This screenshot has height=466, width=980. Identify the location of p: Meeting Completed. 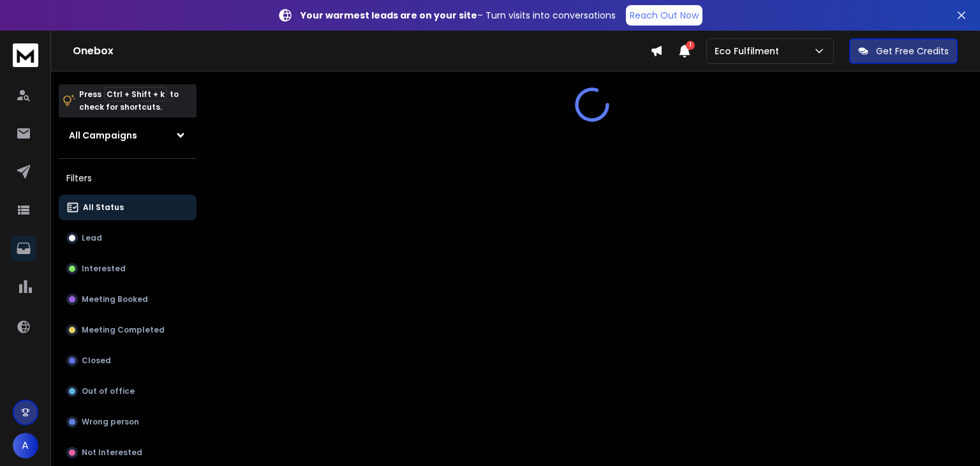
(123, 330).